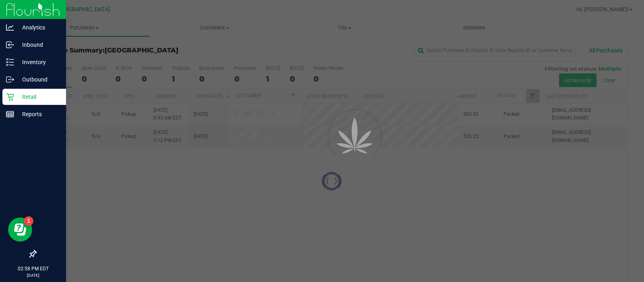 This screenshot has height=282, width=644. Describe the element at coordinates (38, 27) in the screenshot. I see `p: Analytics` at that location.